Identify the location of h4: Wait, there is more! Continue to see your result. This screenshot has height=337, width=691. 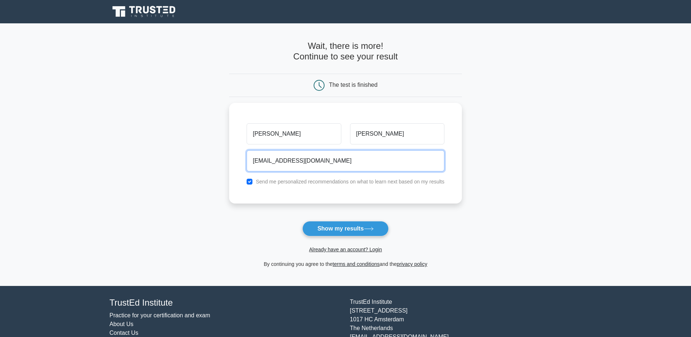
(345, 51).